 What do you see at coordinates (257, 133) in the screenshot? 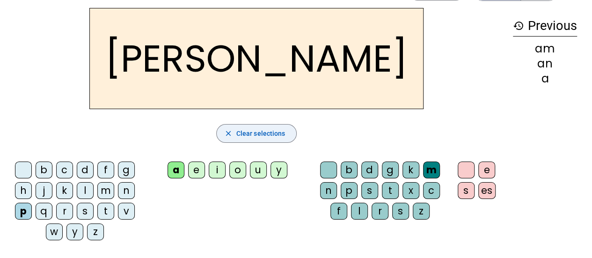
I see `button: Clear selections` at bounding box center [257, 133].